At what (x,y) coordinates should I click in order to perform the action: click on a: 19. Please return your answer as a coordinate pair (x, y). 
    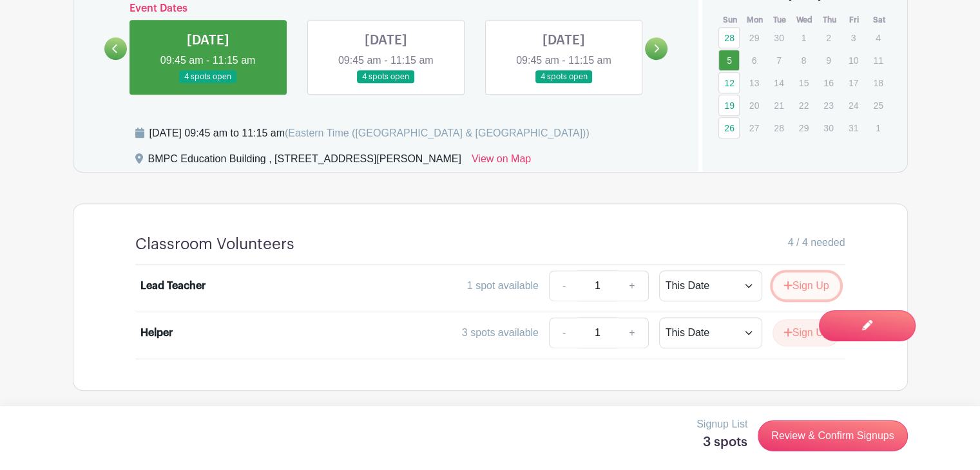
    Looking at the image, I should click on (729, 105).